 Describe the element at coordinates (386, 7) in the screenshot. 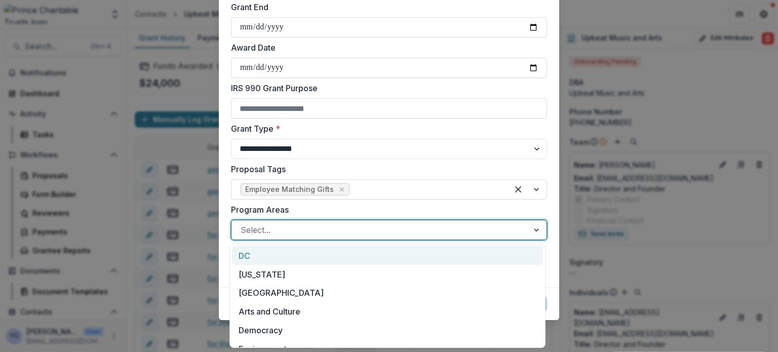

I see `label: Grant End` at that location.